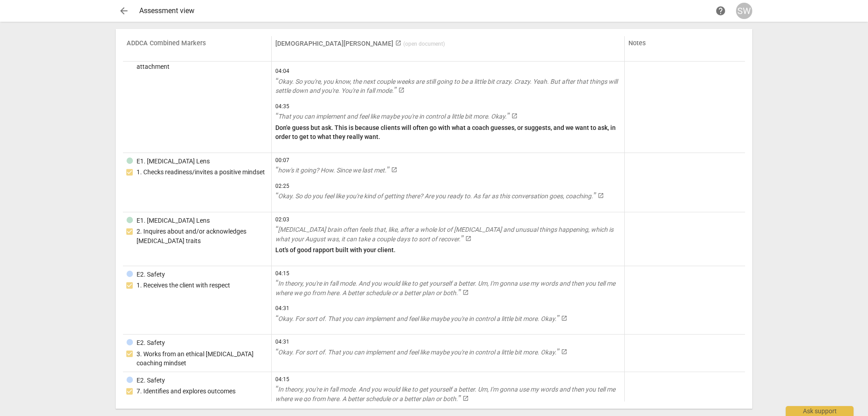 The width and height of the screenshot is (868, 416). I want to click on div: Assessment view, so click(426, 11).